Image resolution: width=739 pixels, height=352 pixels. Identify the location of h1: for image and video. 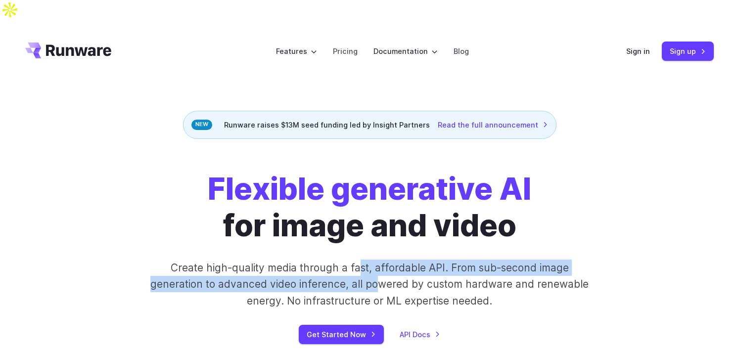
(370, 207).